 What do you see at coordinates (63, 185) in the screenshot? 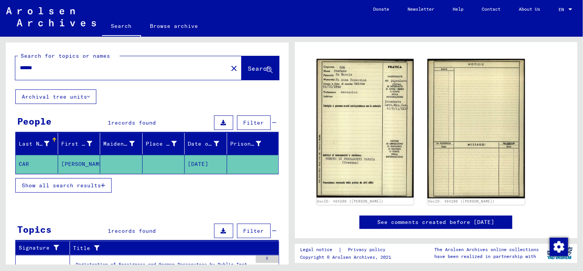
I see `button: Show all search results` at bounding box center [63, 185].